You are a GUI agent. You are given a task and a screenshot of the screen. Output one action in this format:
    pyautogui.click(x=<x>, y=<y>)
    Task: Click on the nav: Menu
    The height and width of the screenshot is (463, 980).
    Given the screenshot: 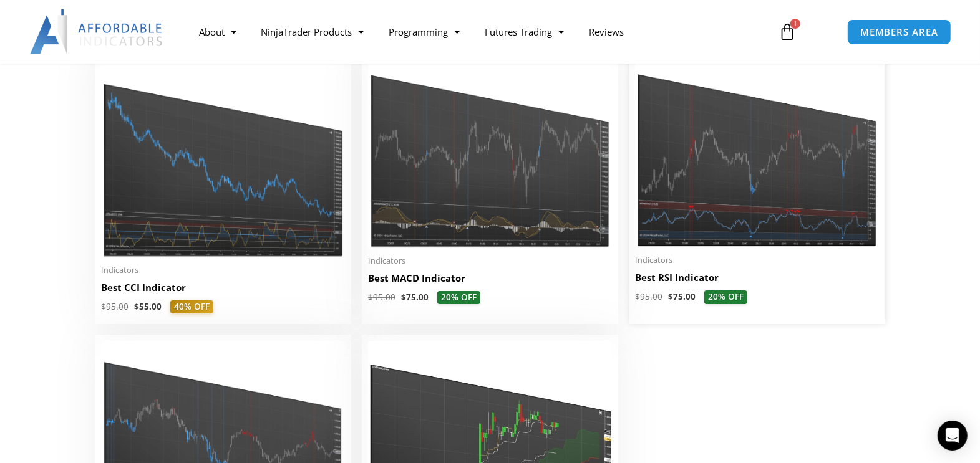 What is the action you would take?
    pyautogui.click(x=475, y=32)
    